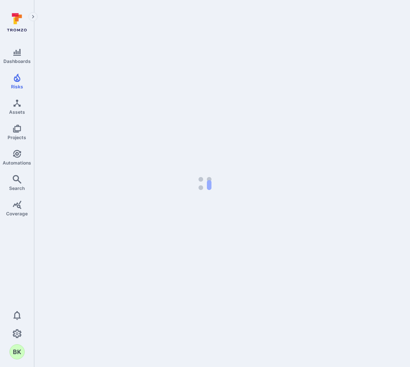 The height and width of the screenshot is (367, 410). I want to click on span: Search, so click(17, 188).